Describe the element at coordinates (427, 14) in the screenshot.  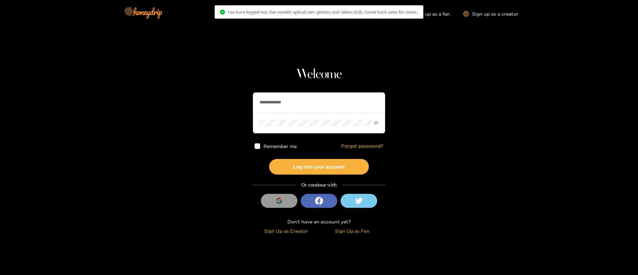
I see `a: Sign up as a fan` at that location.